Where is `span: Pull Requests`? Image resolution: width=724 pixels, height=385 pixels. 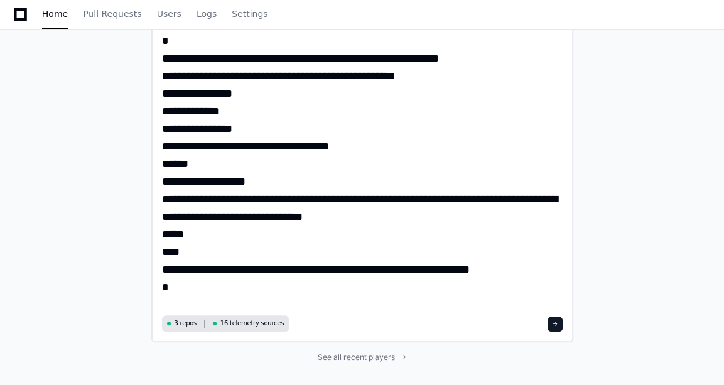 span: Pull Requests is located at coordinates (112, 14).